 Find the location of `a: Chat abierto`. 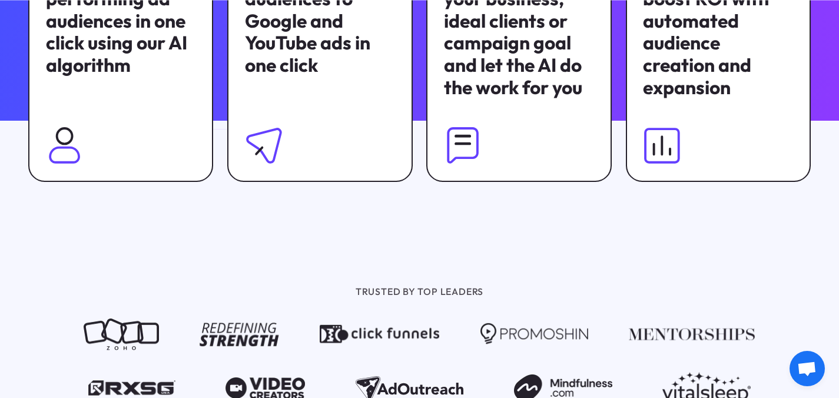

a: Chat abierto is located at coordinates (807, 368).